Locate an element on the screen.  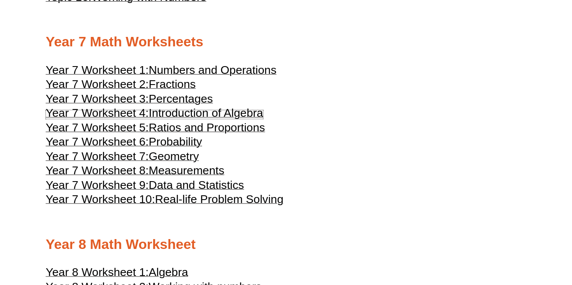
span: Year 7 Worksheet 4: is located at coordinates (97, 113).